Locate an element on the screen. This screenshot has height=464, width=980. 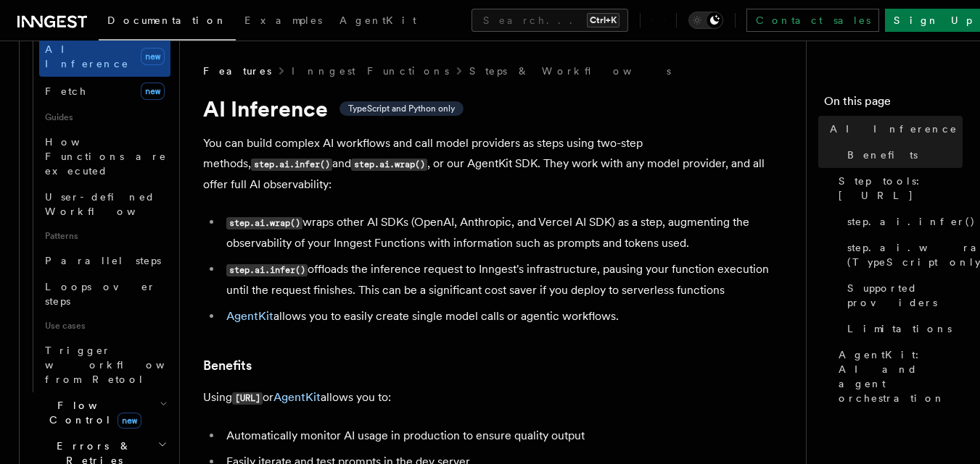
span: User-defined Workflows is located at coordinates (110, 204).